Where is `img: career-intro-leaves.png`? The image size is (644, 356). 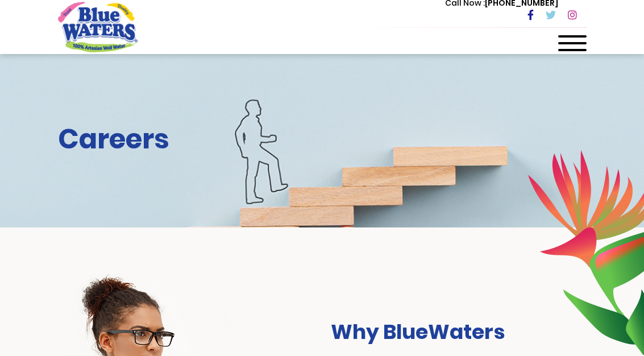
img: career-intro-leaves.png is located at coordinates (586, 253).